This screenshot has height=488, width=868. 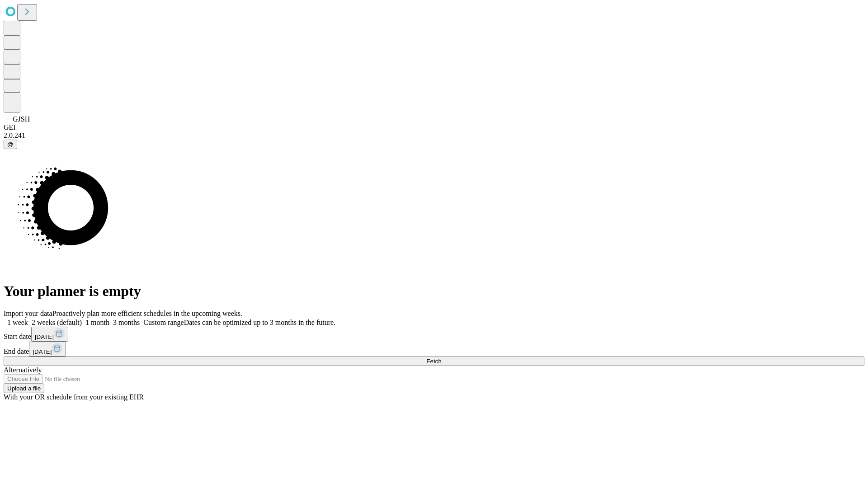 I want to click on h1: Your planner is empty, so click(x=434, y=291).